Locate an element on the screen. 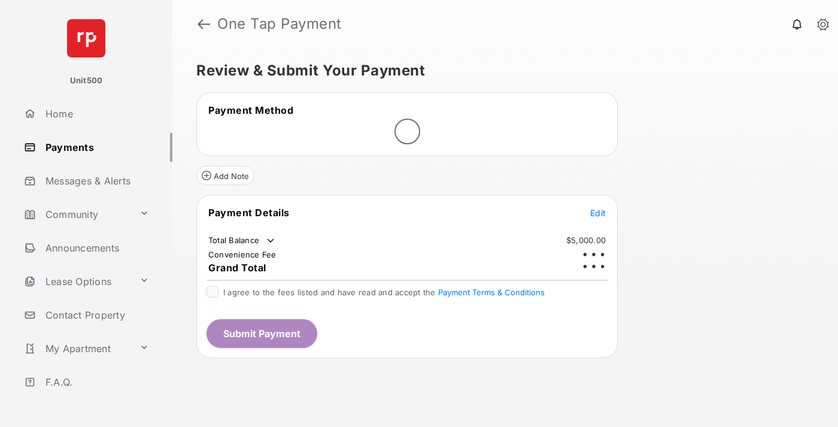 Image resolution: width=838 pixels, height=427 pixels. a: Lease Options is located at coordinates (77, 281).